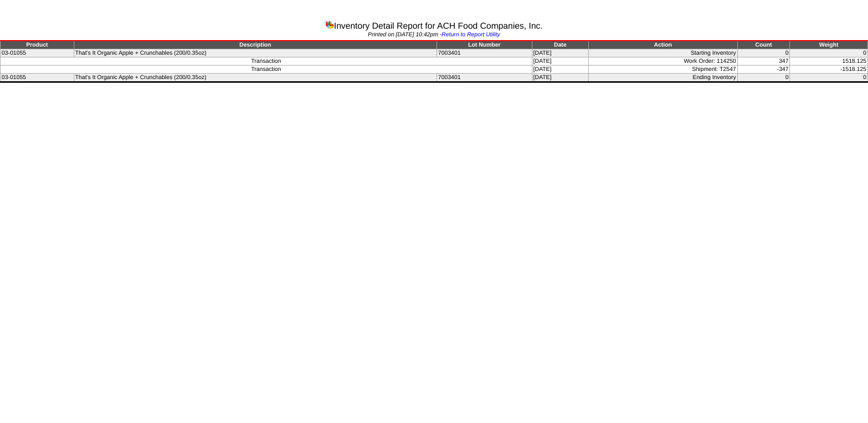 The width and height of the screenshot is (868, 423). I want to click on td: -1518.125, so click(829, 69).